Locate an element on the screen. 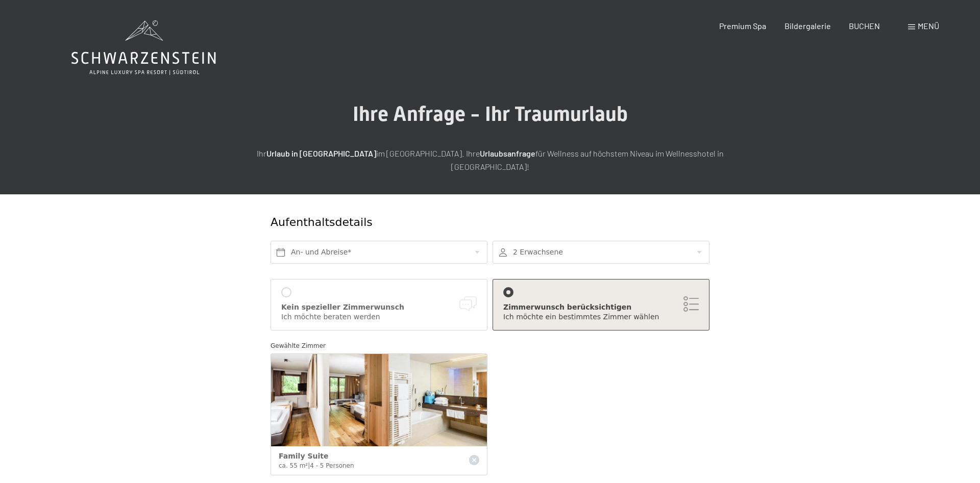 This screenshot has width=980, height=483. strong: Urlaubsanfrage is located at coordinates (507, 153).